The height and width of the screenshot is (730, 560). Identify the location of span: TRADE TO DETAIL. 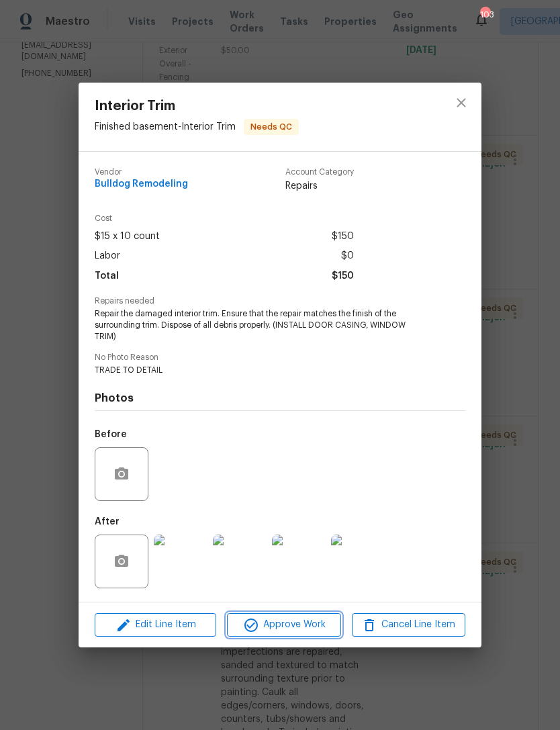
(262, 370).